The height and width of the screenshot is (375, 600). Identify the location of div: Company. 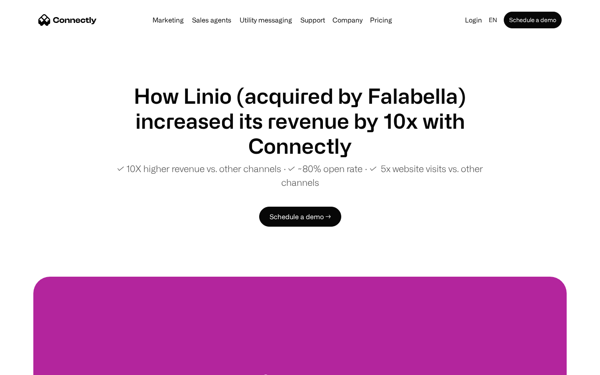
(347, 20).